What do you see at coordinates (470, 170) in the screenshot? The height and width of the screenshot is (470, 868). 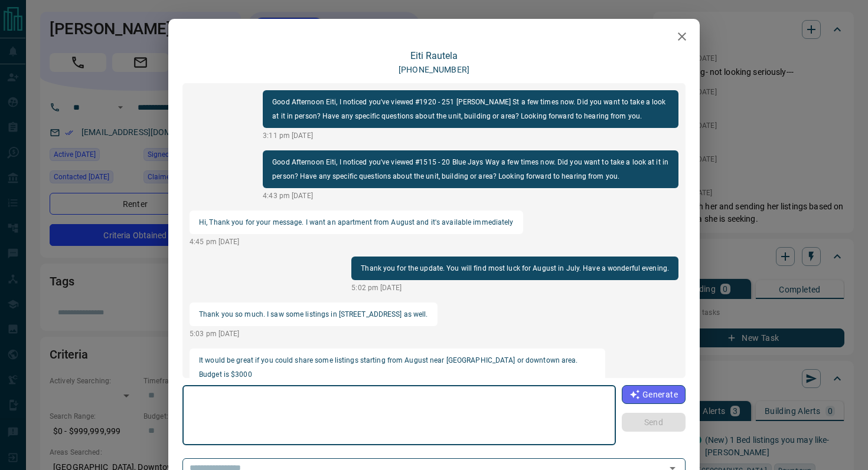 I see `p: Good Afternoon Eiti, I noticed you've viewed #1515 - 20 Blue Jays Way a few times now. Did you wa...` at bounding box center [470, 170].